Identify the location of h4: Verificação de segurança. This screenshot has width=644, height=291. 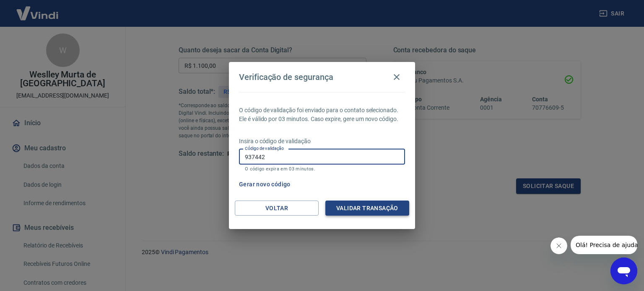
(286, 77).